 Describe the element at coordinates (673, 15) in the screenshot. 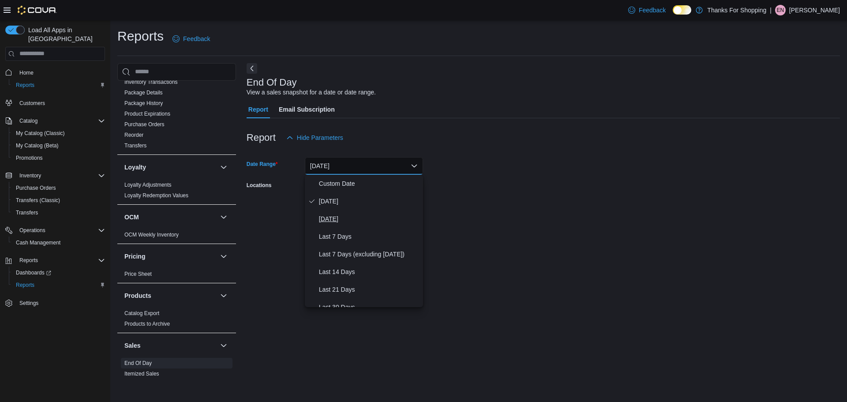

I see `span: Dark Mode` at that location.